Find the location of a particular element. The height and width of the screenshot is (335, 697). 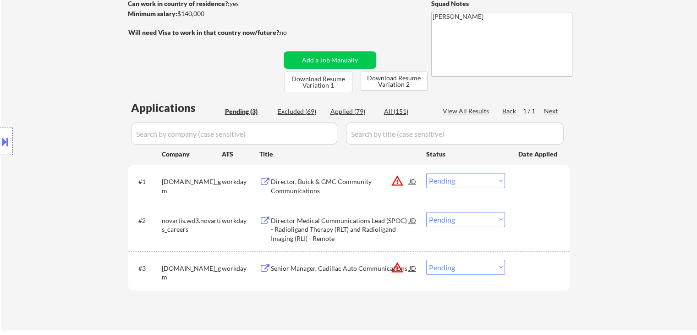

input: Search by title (case sensitive) is located at coordinates (455, 133).